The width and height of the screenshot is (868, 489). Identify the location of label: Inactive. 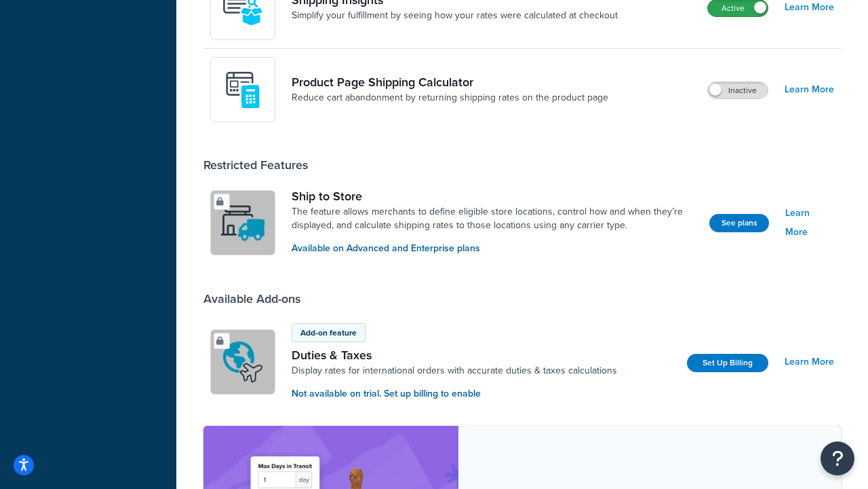
(738, 90).